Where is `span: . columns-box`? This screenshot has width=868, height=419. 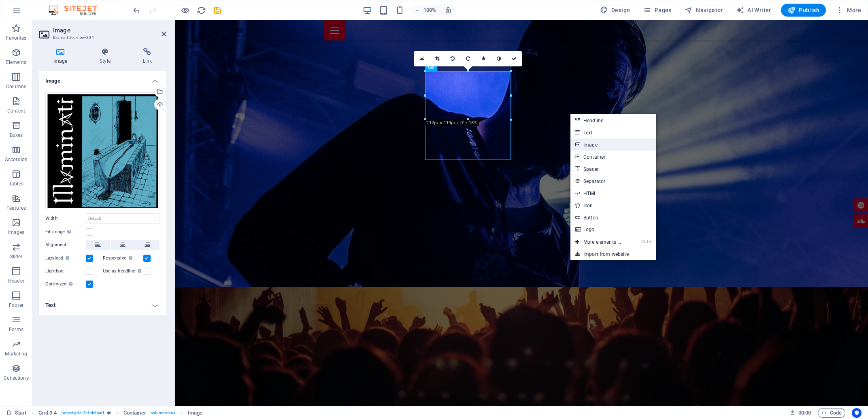
span: . columns-box is located at coordinates (162, 412).